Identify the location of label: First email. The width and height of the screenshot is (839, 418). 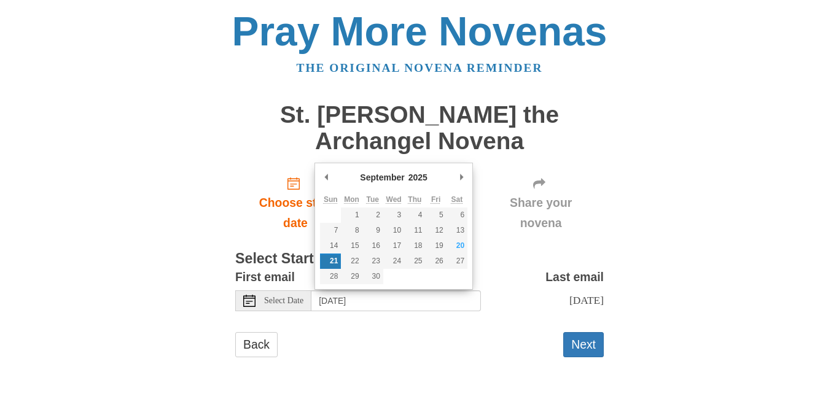
(265, 277).